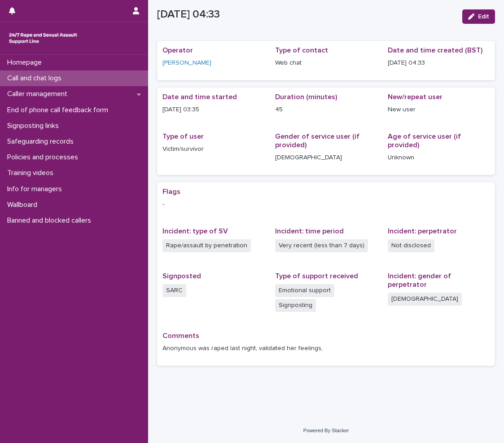 The width and height of the screenshot is (504, 443). What do you see at coordinates (178, 51) in the screenshot?
I see `span: Operator` at bounding box center [178, 51].